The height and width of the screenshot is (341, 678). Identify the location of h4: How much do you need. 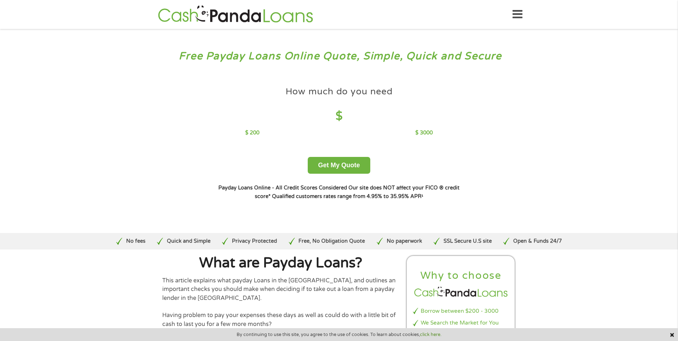
(339, 92).